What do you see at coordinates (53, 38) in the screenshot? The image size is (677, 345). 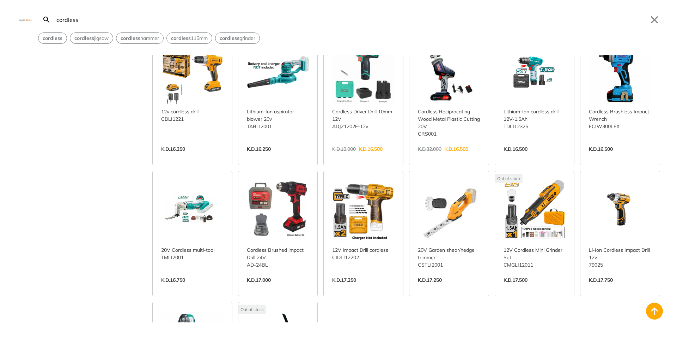 I see `div: Suggestion: cordless` at bounding box center [53, 38].